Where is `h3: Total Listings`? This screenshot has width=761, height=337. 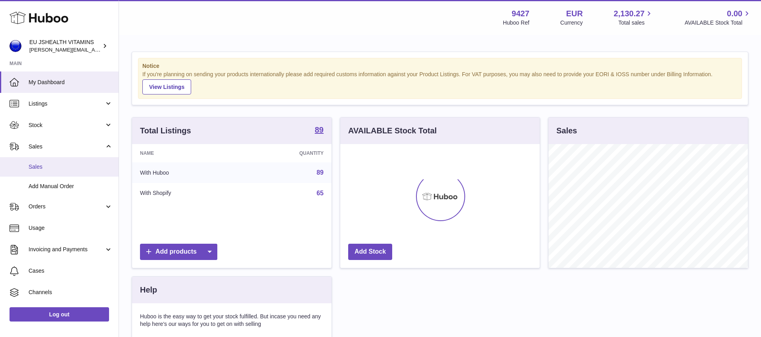 h3: Total Listings is located at coordinates (165, 131).